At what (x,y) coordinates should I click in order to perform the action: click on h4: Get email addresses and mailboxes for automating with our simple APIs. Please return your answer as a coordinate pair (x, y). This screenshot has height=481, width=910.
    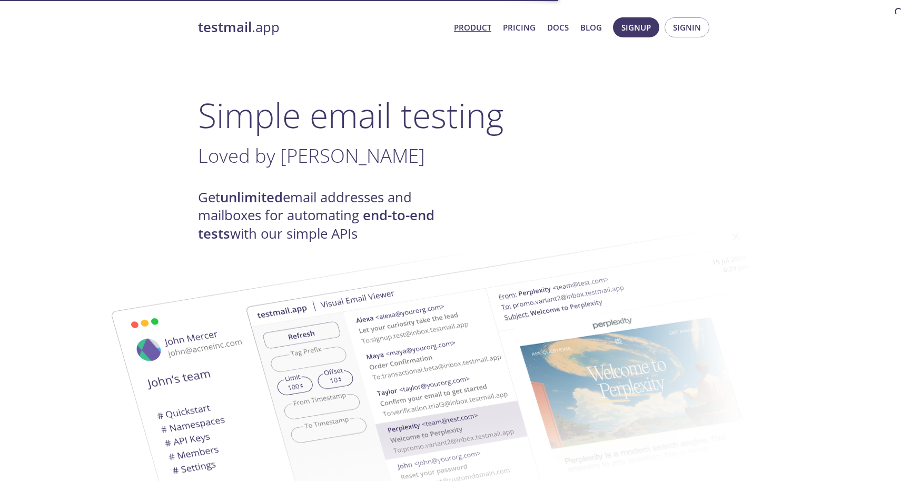
    Looking at the image, I should click on (326, 215).